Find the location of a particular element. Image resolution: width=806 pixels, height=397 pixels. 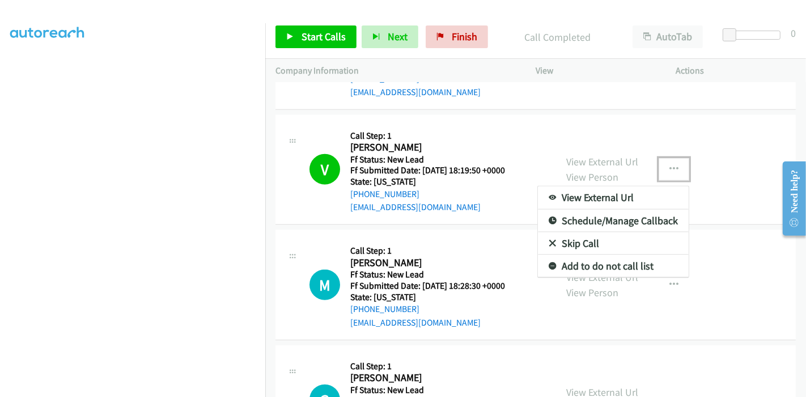

a: Schedule/Manage Callback is located at coordinates (613, 221).